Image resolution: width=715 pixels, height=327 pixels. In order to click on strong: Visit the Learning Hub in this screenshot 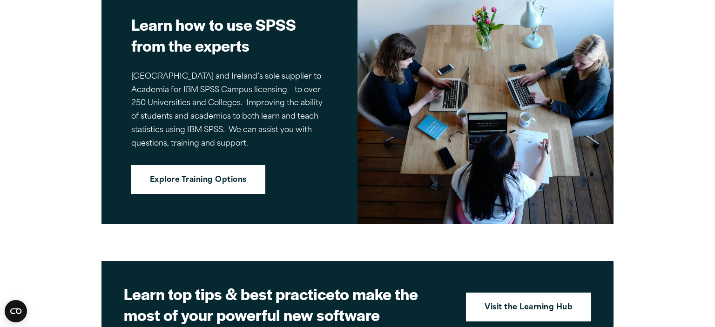, I will do `click(529, 308)`.